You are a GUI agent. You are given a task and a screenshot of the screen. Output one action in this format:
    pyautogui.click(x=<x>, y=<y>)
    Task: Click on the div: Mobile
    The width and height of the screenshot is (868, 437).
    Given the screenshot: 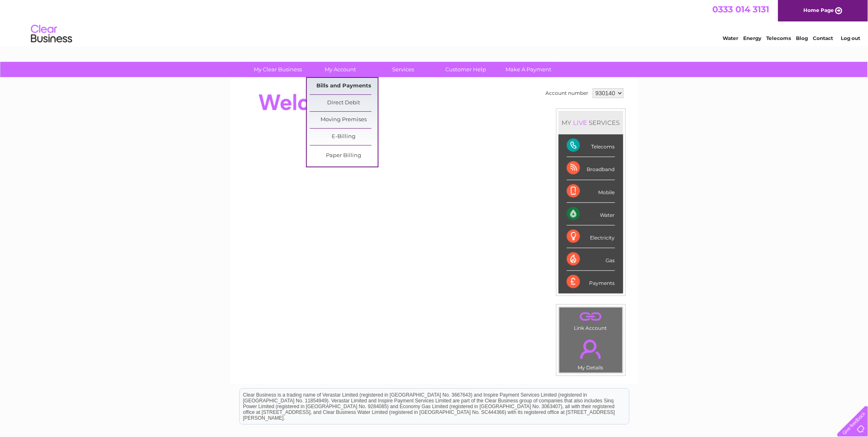 What is the action you would take?
    pyautogui.click(x=591, y=191)
    